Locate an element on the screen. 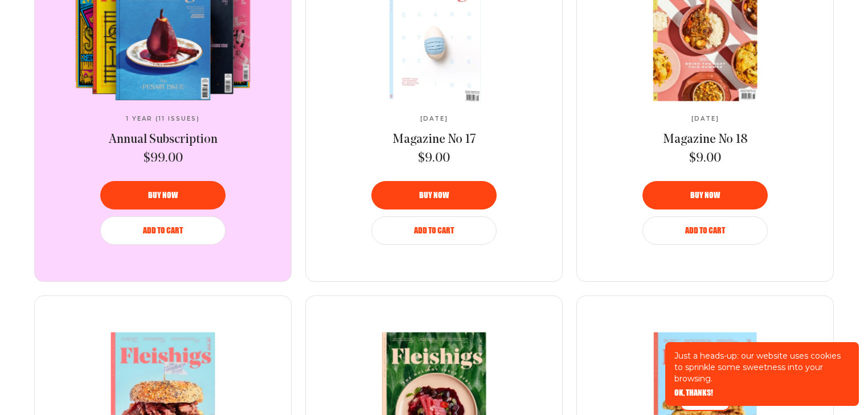 Image resolution: width=868 pixels, height=415 pixels. button: OK, THANKS! is located at coordinates (694, 393).